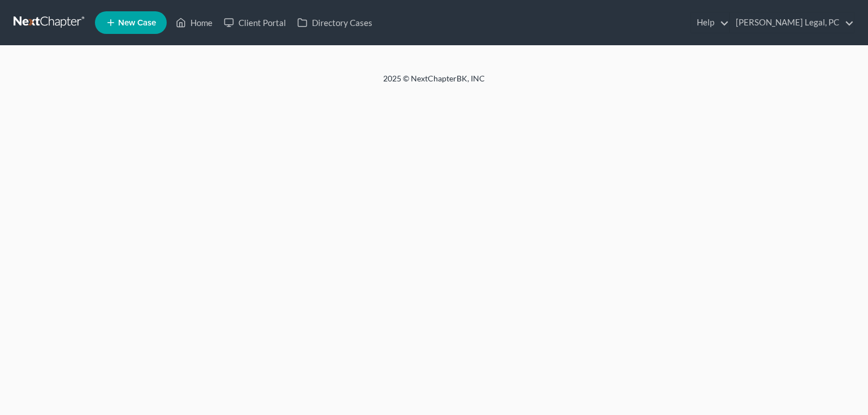 Image resolution: width=868 pixels, height=415 pixels. I want to click on a: Directory Cases, so click(334, 22).